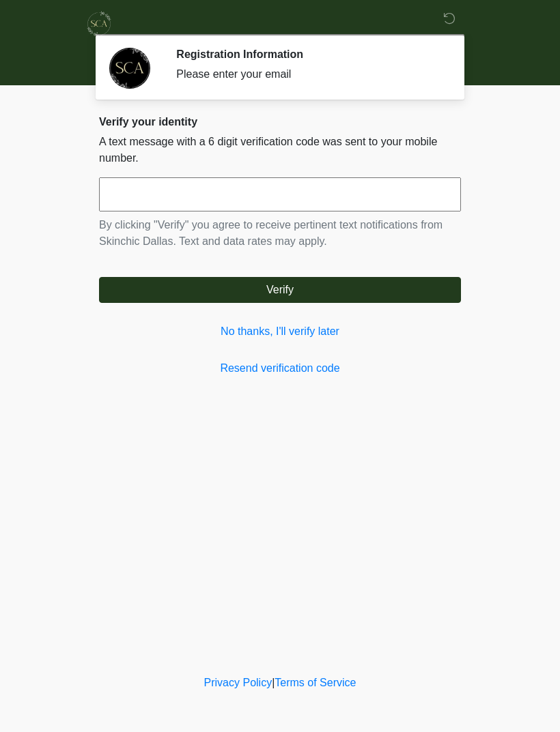 The image size is (560, 732). What do you see at coordinates (280, 233) in the screenshot?
I see `p: By clicking "Verify" you agree to receive pertinent text notifications from Skinchic Dallas. Text...` at bounding box center [280, 233].